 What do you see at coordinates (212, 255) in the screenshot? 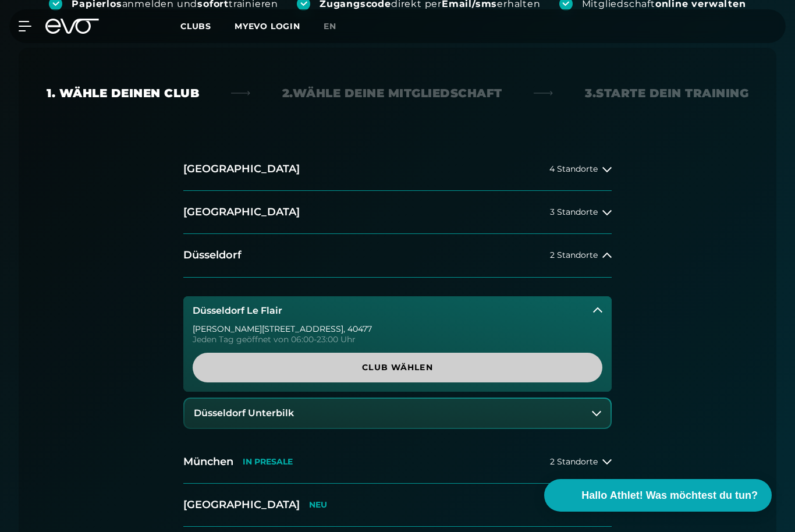
I see `h2: Düsseldorf` at bounding box center [212, 255].